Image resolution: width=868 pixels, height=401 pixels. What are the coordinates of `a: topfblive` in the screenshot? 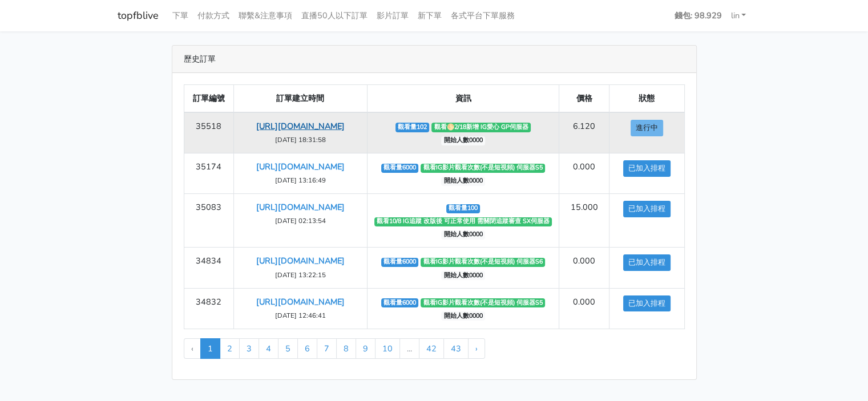 It's located at (138, 16).